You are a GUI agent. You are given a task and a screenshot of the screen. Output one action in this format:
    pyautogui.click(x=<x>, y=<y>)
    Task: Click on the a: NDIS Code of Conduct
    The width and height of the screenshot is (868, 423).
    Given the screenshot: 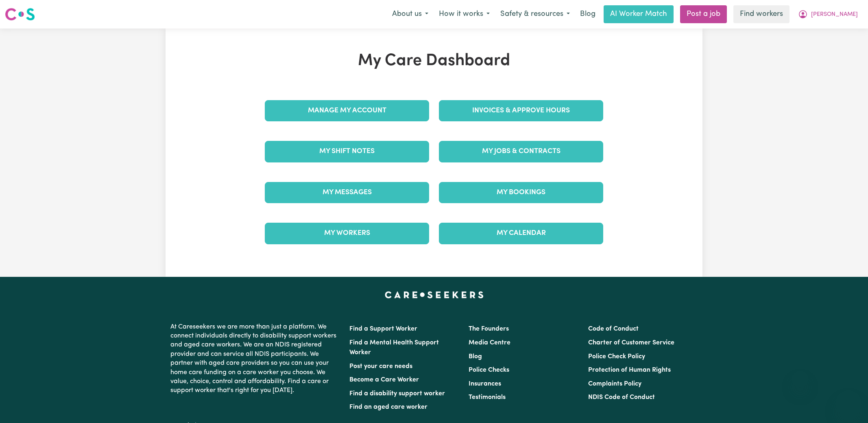 What is the action you would take?
    pyautogui.click(x=622, y=397)
    